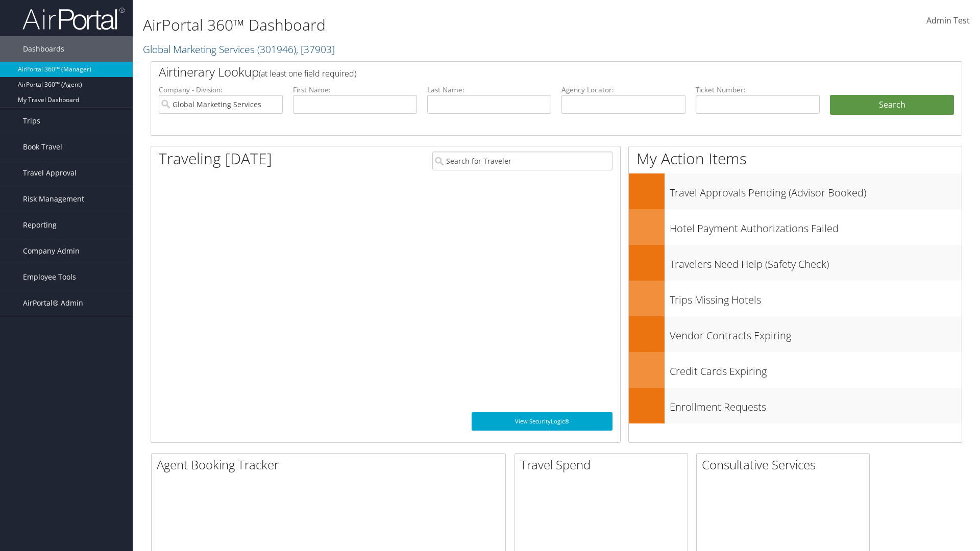  Describe the element at coordinates (815, 369) in the screenshot. I see `h3: Credit Cards Expiring` at that location.